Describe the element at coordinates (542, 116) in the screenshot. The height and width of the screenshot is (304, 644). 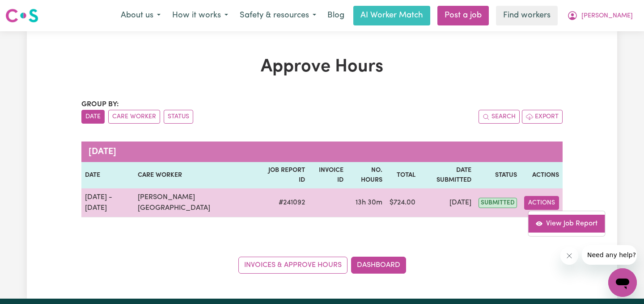
I see `button: Export` at that location.